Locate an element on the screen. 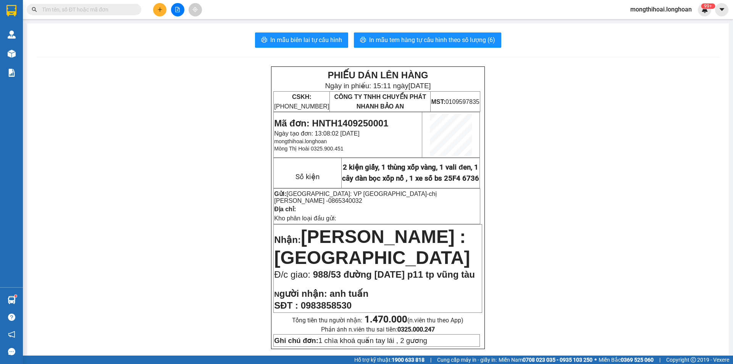  strong: MST: is located at coordinates (438, 102).